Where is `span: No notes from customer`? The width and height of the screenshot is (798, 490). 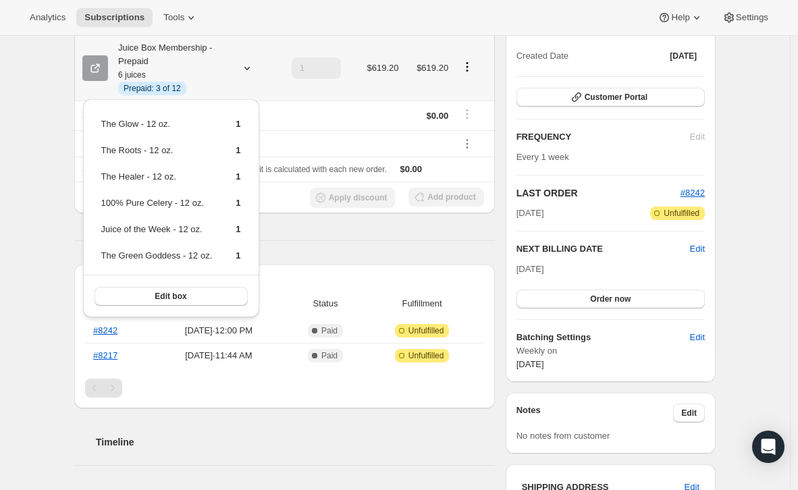
span: No notes from customer is located at coordinates (563, 435).